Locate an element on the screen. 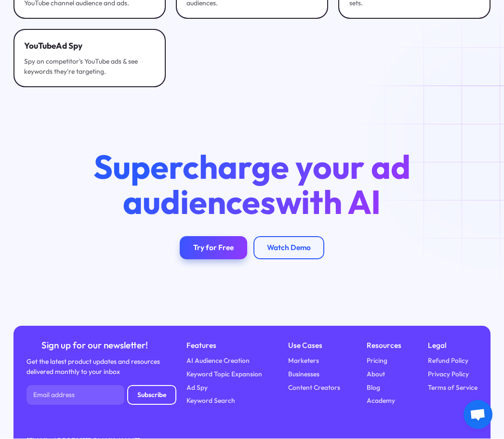 The width and height of the screenshot is (504, 439). a: Ad Spy is located at coordinates (197, 388).